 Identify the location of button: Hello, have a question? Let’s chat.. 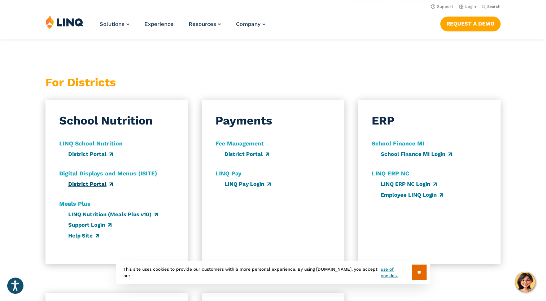
(526, 282).